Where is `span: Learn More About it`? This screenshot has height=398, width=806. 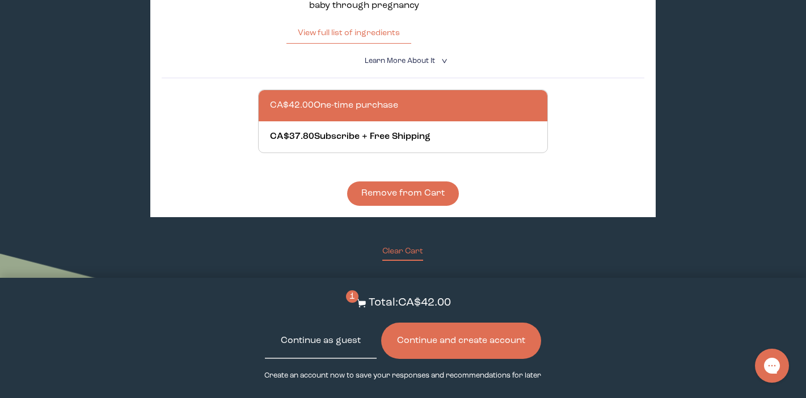
span: Learn More About it is located at coordinates (400, 61).